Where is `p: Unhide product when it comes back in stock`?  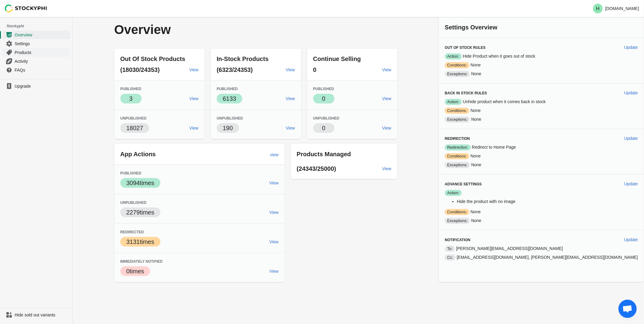 p: Unhide product when it comes back in stock is located at coordinates (541, 101).